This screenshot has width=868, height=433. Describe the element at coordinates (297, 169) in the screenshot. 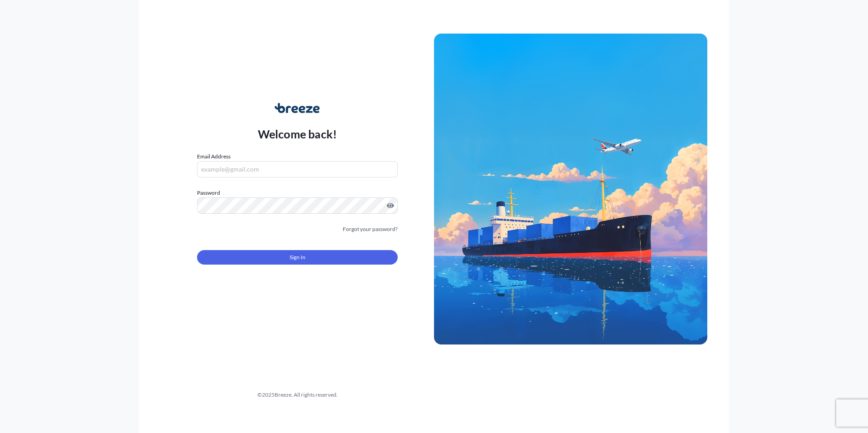

I see `input: example@gmail.com` at that location.